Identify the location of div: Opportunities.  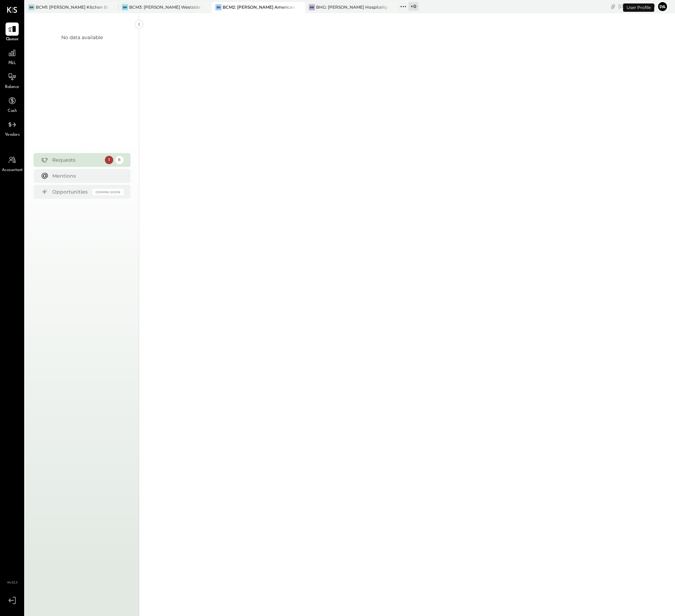
(71, 192).